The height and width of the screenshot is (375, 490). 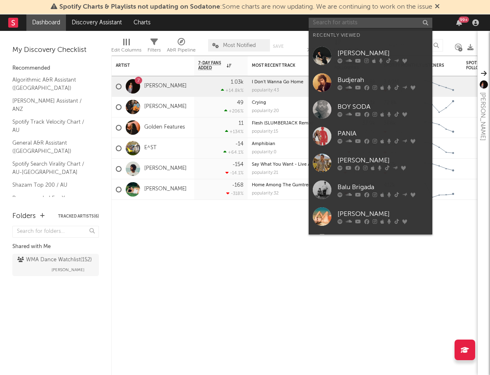 I want to click on div: Budjerah, so click(x=383, y=80).